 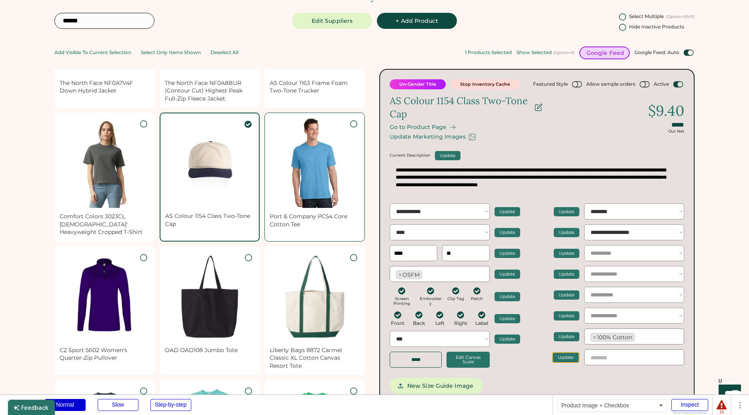 What do you see at coordinates (690, 405) in the screenshot?
I see `div: Inspect` at bounding box center [690, 405].